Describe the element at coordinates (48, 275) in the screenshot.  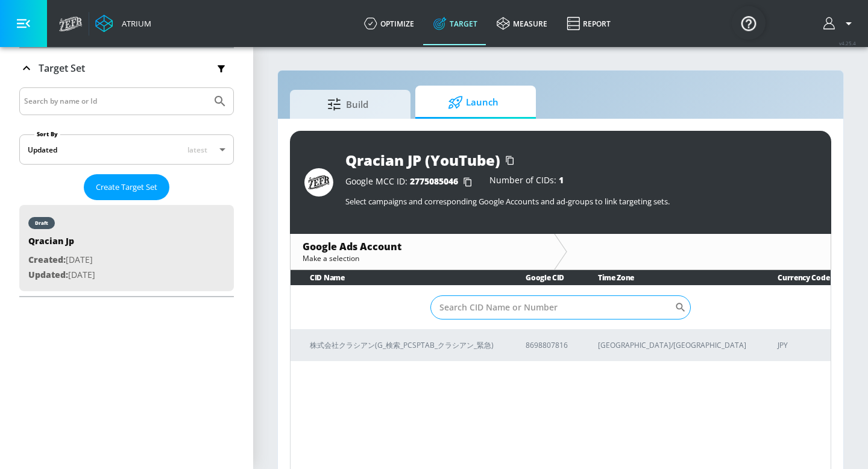
I see `span: Updated:` at that location.